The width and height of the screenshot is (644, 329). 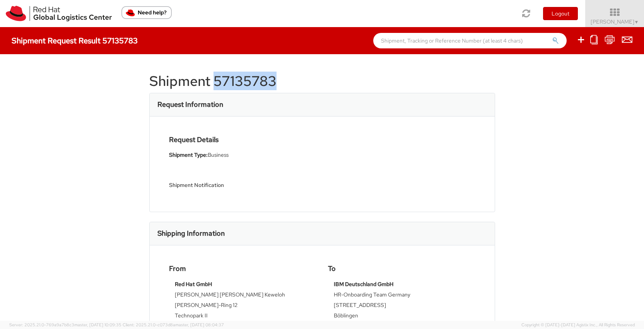 What do you see at coordinates (243, 155) in the screenshot?
I see `li: Business` at bounding box center [243, 155].